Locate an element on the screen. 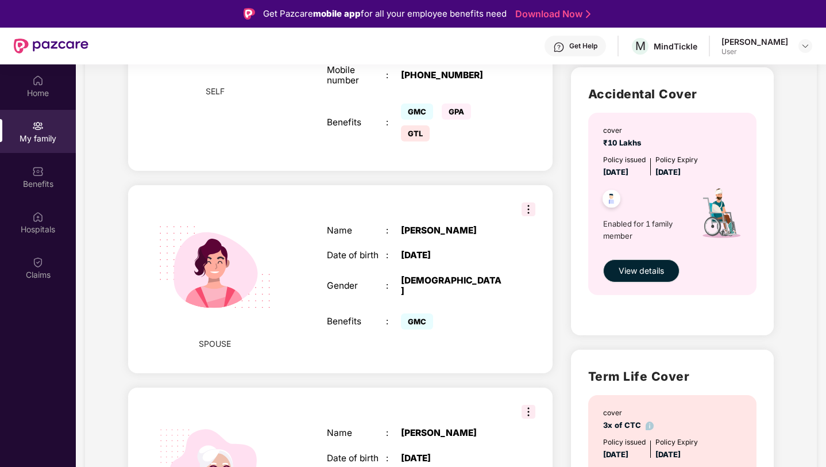  button: View details is located at coordinates (641, 271).